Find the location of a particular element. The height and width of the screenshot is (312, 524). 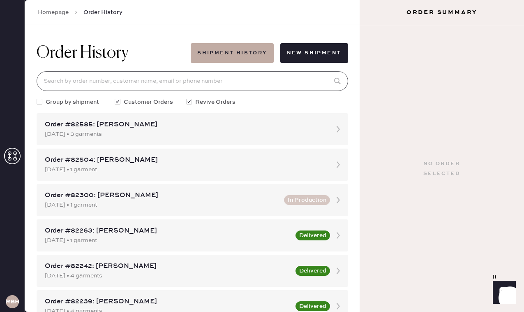

span: Order History is located at coordinates (103, 12).